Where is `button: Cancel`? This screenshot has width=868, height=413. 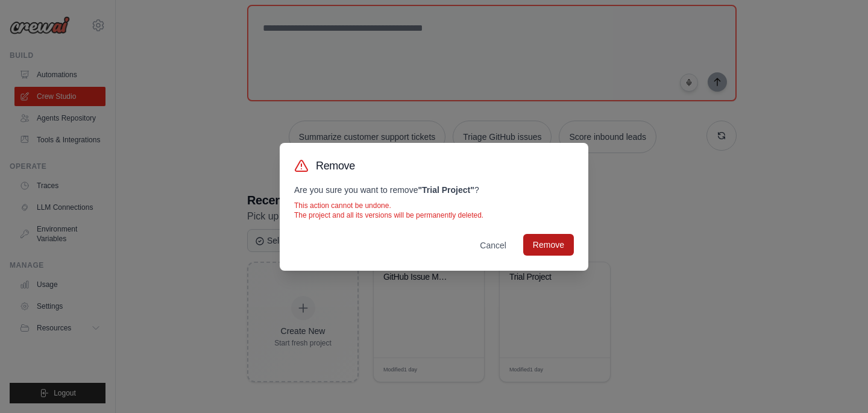
button: Cancel is located at coordinates (493, 245).